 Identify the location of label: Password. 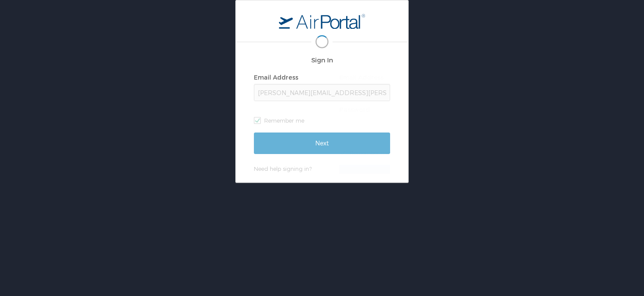
(354, 110).